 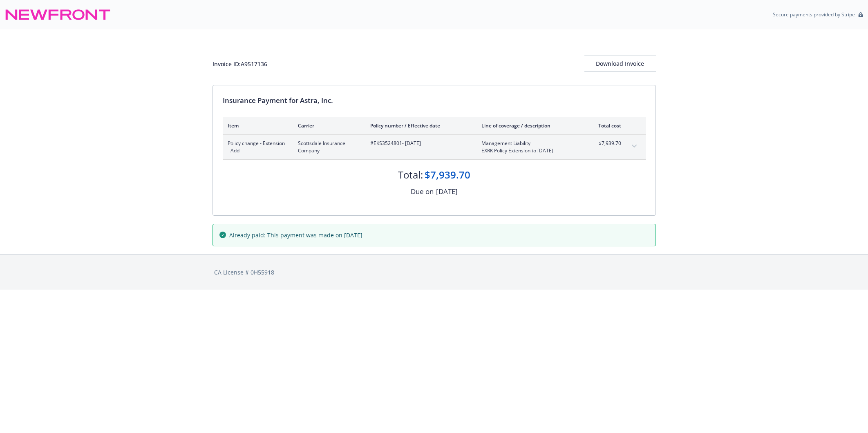 I want to click on div: Invoice ID: A9517136, so click(x=240, y=63).